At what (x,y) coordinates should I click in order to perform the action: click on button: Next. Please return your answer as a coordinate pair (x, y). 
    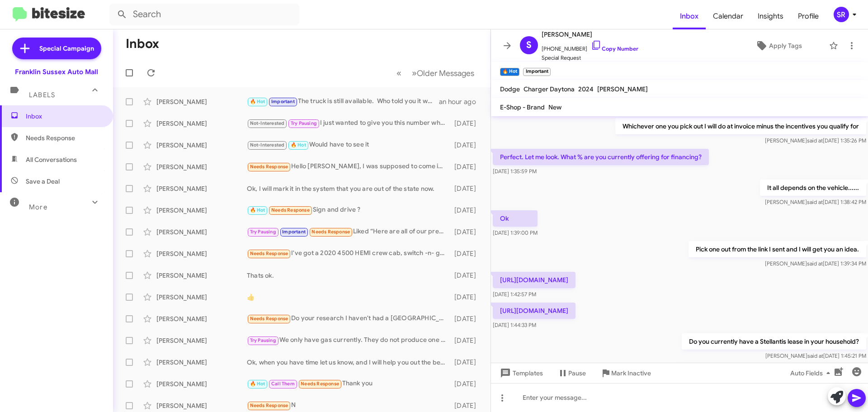
    Looking at the image, I should click on (443, 73).